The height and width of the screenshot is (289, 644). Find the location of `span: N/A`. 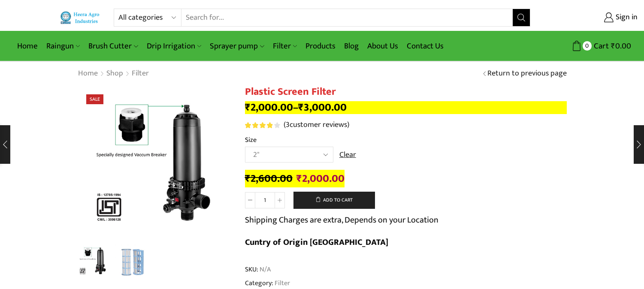

span: N/A is located at coordinates (265, 269).